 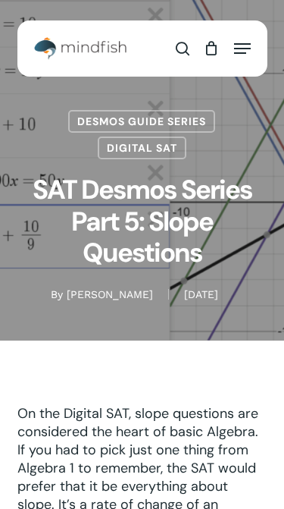 I want to click on h1: SAT Desmos Series Part 5: Slope Questions, so click(x=143, y=221).